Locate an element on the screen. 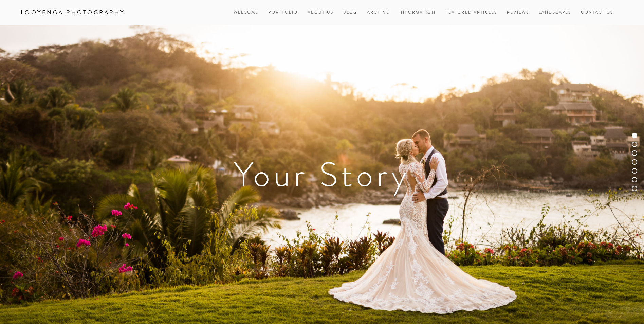 Image resolution: width=644 pixels, height=324 pixels. a: Welcome is located at coordinates (246, 12).